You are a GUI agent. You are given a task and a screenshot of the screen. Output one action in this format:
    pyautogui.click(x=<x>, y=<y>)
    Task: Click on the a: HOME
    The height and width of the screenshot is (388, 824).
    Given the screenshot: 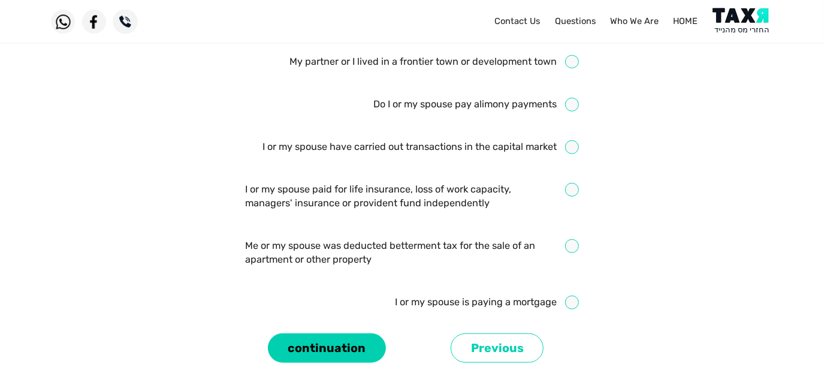 What is the action you would take?
    pyautogui.click(x=686, y=21)
    